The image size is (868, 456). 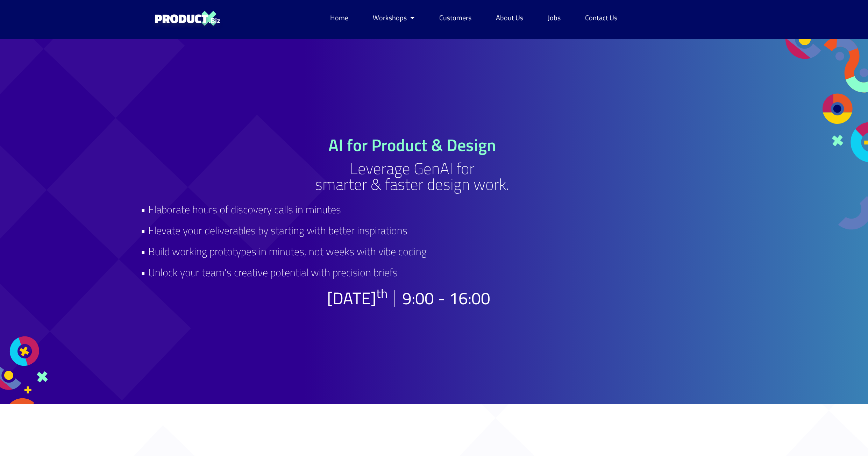 What do you see at coordinates (412, 176) in the screenshot?
I see `h2: Leverage GenAI for smarter & faster design work.` at bounding box center [412, 176].